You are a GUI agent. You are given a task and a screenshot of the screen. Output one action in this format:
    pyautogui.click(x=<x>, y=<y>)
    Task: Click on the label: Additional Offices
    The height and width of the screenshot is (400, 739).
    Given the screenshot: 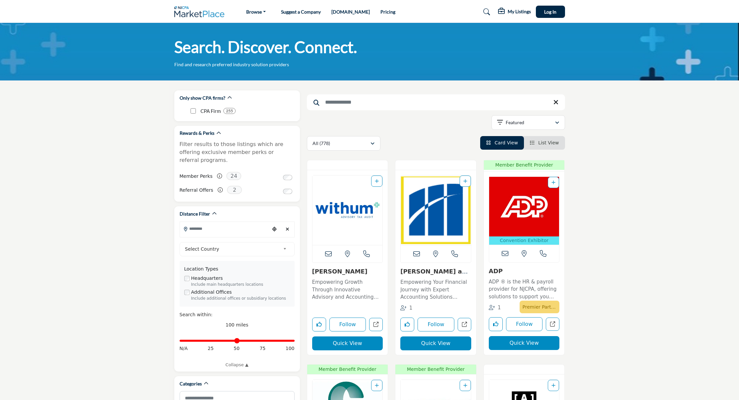 What is the action you would take?
    pyautogui.click(x=211, y=292)
    